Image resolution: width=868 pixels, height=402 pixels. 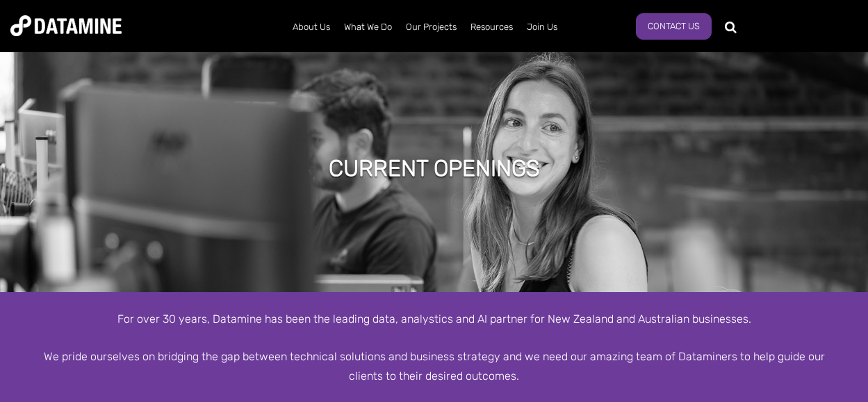 I want to click on h1: Current Openings, so click(x=435, y=168).